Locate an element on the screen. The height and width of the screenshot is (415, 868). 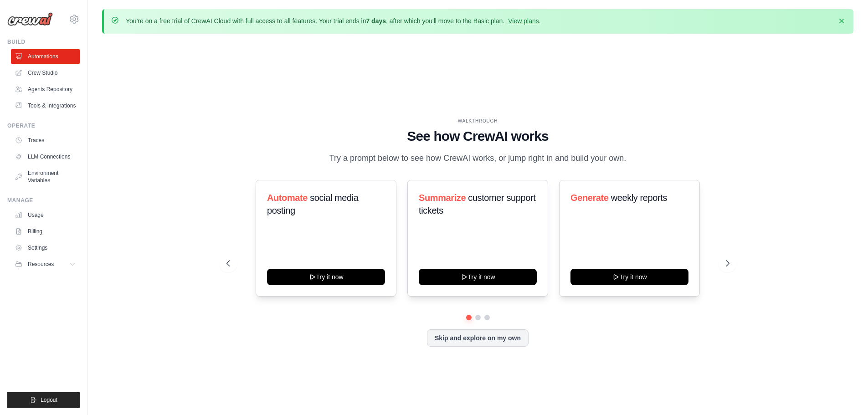
p: Try a prompt below to see how CrewAI works, or jump right in and build your own. is located at coordinates (478, 158).